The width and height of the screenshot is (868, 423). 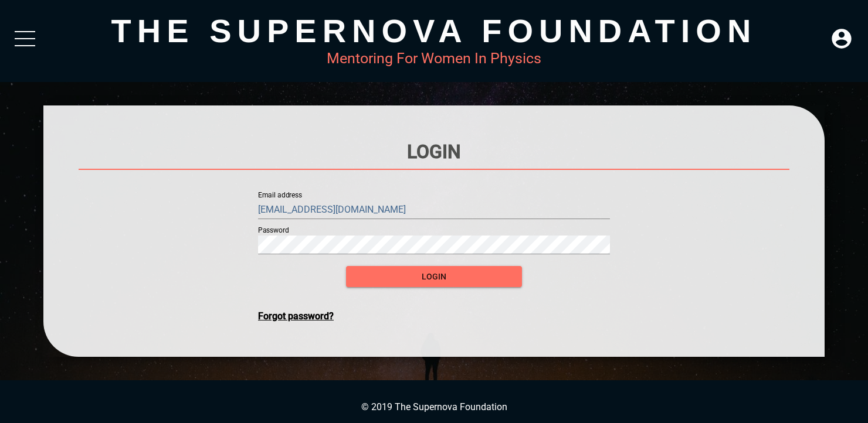 I want to click on div: Forgot password?, so click(x=434, y=316).